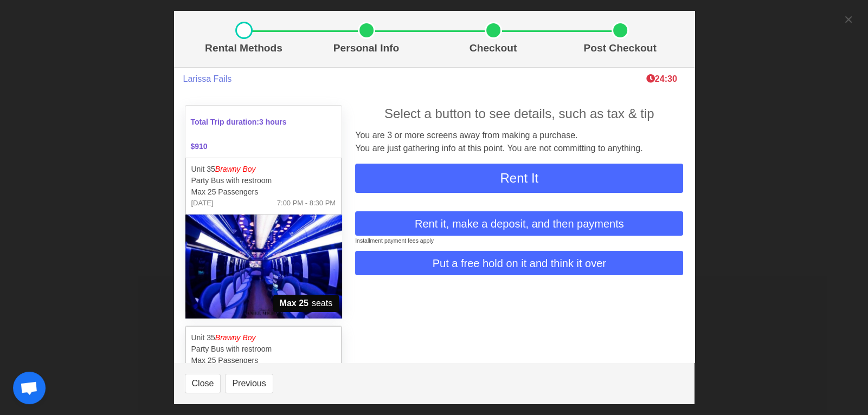 The width and height of the screenshot is (868, 415). What do you see at coordinates (264, 122) in the screenshot?
I see `span: Total Trip duration:` at bounding box center [264, 122].